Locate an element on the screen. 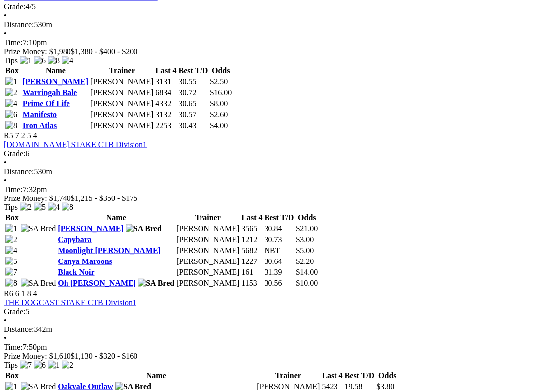 This screenshot has height=392, width=536. td: 30.72 is located at coordinates (193, 93).